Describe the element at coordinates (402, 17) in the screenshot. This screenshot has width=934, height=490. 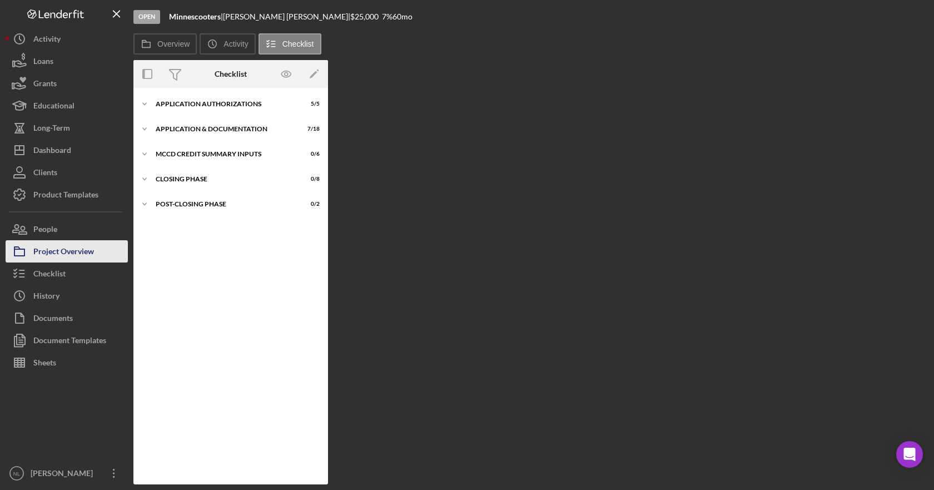
I see `div: 60 mo` at that location.